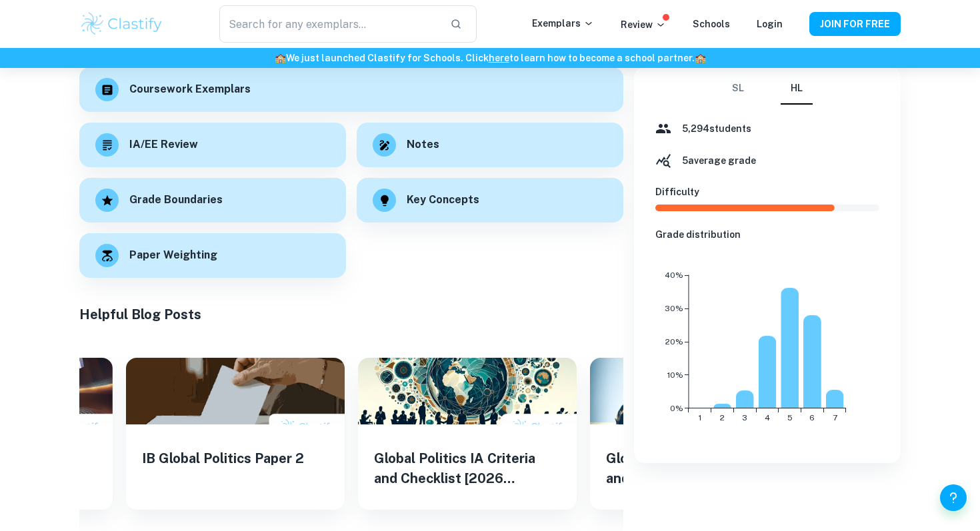 Image resolution: width=980 pixels, height=531 pixels. I want to click on a: Paper Weighting, so click(213, 256).